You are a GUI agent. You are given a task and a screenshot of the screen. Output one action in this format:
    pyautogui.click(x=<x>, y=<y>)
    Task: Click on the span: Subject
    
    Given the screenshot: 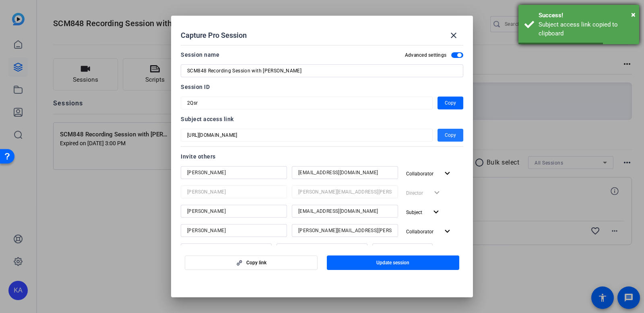 What is the action you would take?
    pyautogui.click(x=414, y=212)
    